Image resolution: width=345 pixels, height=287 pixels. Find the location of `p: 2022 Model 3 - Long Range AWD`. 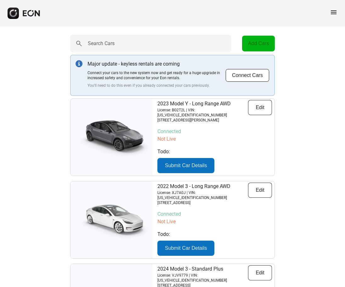

p: 2022 Model 3 - Long Range AWD is located at coordinates (203, 186).